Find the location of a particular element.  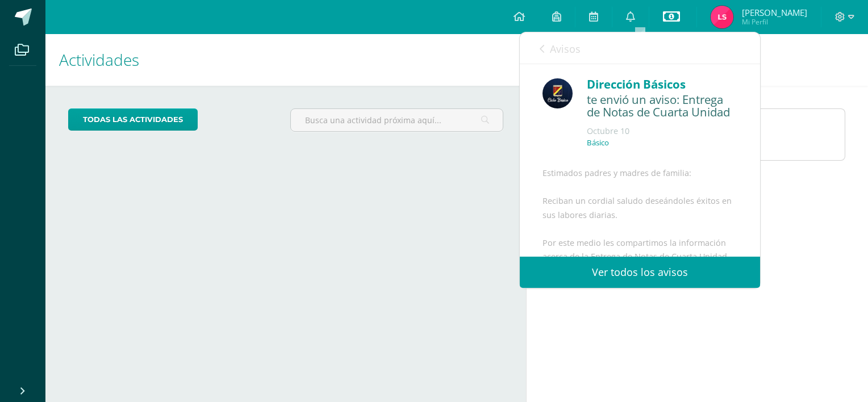

a: todas las Actividades is located at coordinates (133, 119).